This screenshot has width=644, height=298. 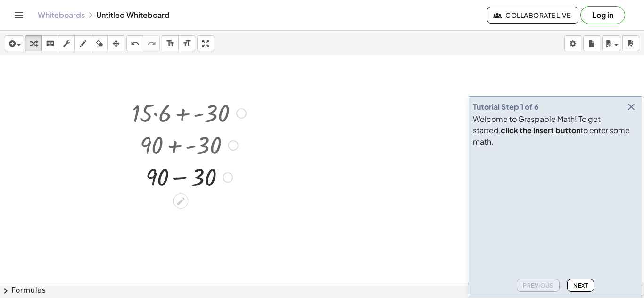 What do you see at coordinates (50, 44) in the screenshot?
I see `button: keyboard` at bounding box center [50, 44].